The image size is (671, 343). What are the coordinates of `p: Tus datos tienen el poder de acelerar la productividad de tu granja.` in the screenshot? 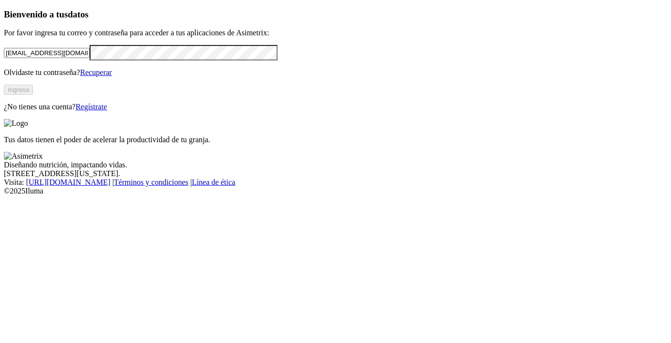 It's located at (335, 140).